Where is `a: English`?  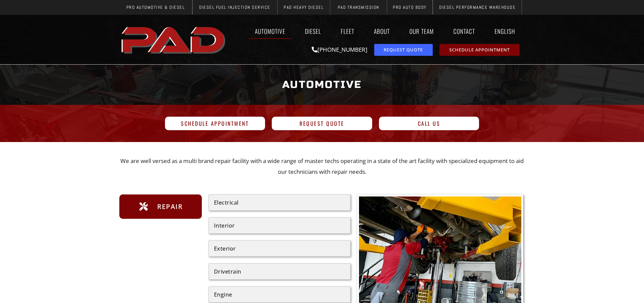 a: English is located at coordinates (506, 31).